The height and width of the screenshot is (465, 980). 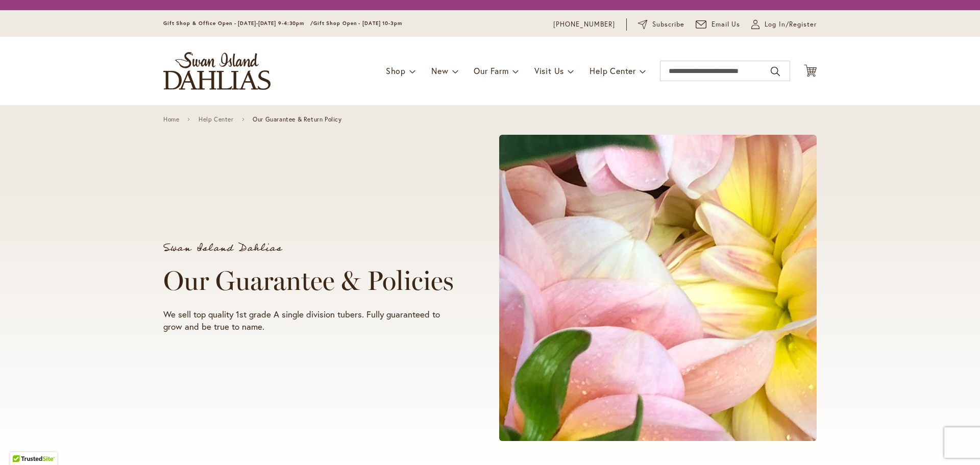 What do you see at coordinates (216, 120) in the screenshot?
I see `a: Help Center` at bounding box center [216, 120].